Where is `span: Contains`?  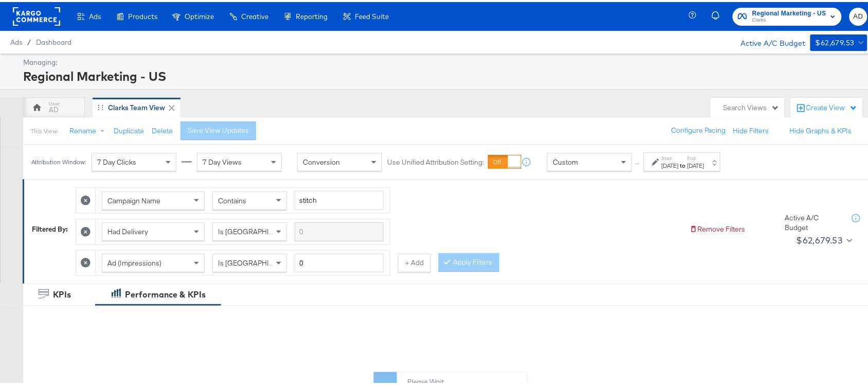 span: Contains is located at coordinates (232, 199).